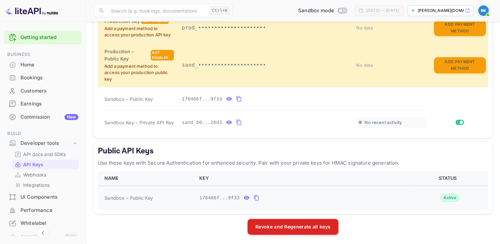 This screenshot has height=244, width=500. Describe the element at coordinates (43, 37) in the screenshot. I see `div: Getting started` at that location.